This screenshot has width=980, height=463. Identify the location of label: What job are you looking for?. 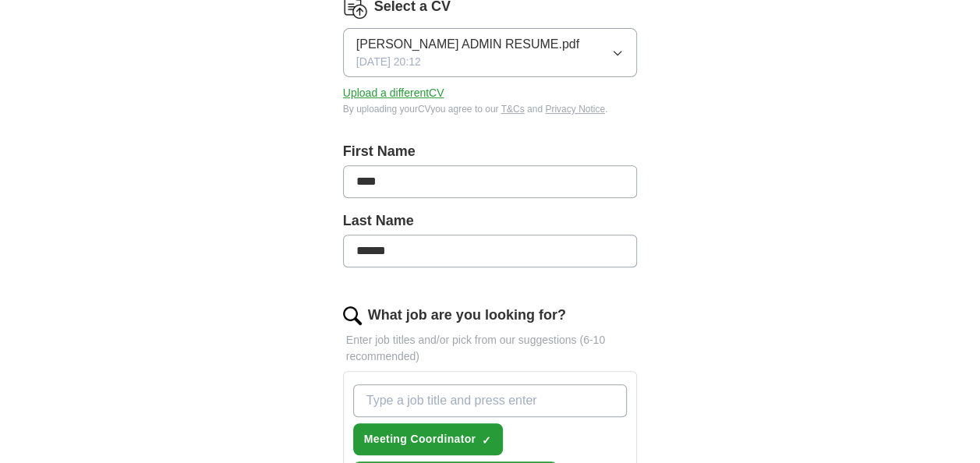
(467, 315).